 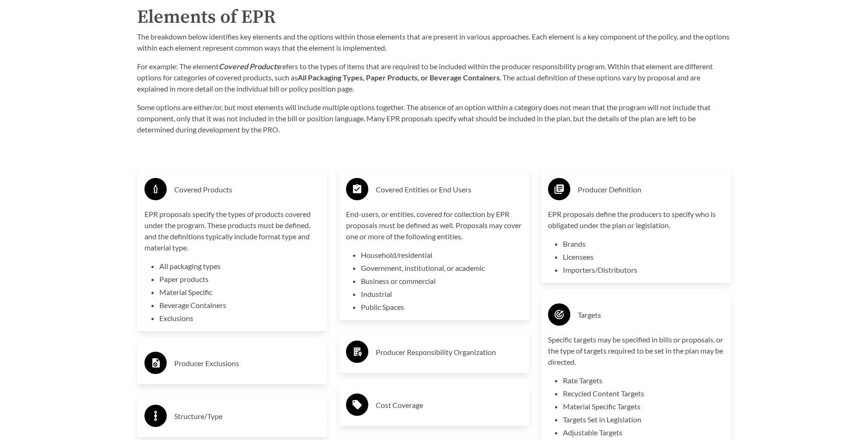 What do you see at coordinates (644, 407) in the screenshot?
I see `li: Material Specific Targets` at bounding box center [644, 407].